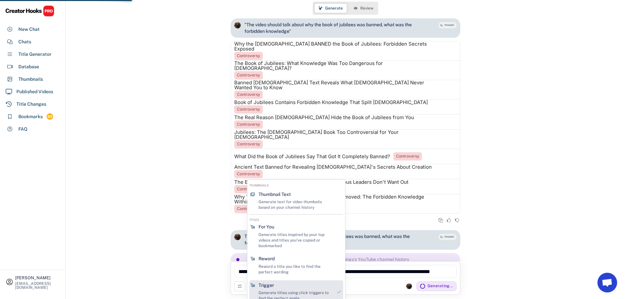 The width and height of the screenshot is (625, 299). What do you see at coordinates (440, 286) in the screenshot?
I see `div: Generating...` at bounding box center [440, 286].